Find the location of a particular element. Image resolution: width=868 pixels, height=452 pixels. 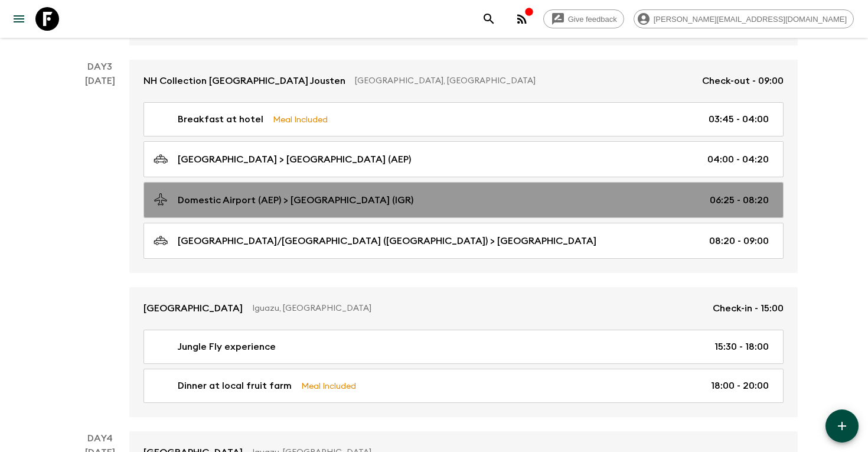

button: search adventures is located at coordinates (489, 19).